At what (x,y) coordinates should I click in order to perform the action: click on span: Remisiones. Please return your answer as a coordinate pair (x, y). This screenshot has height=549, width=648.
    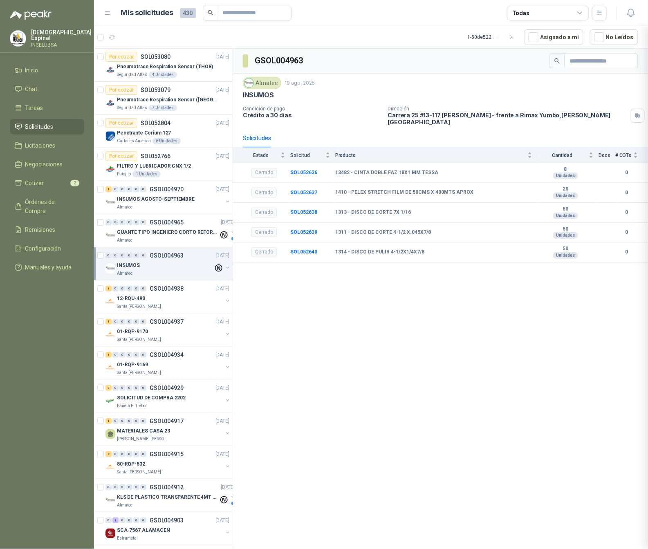
    Looking at the image, I should click on (40, 230).